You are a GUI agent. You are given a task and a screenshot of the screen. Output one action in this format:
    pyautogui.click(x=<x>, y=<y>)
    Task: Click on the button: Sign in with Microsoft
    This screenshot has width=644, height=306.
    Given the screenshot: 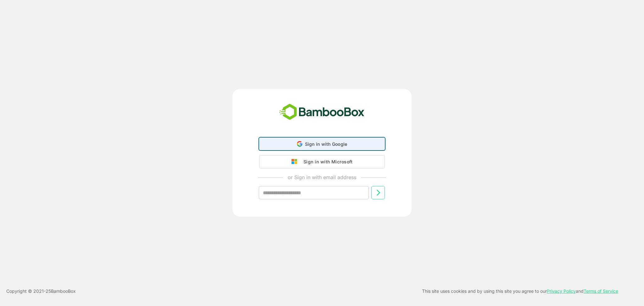 What is the action you would take?
    pyautogui.click(x=322, y=162)
    